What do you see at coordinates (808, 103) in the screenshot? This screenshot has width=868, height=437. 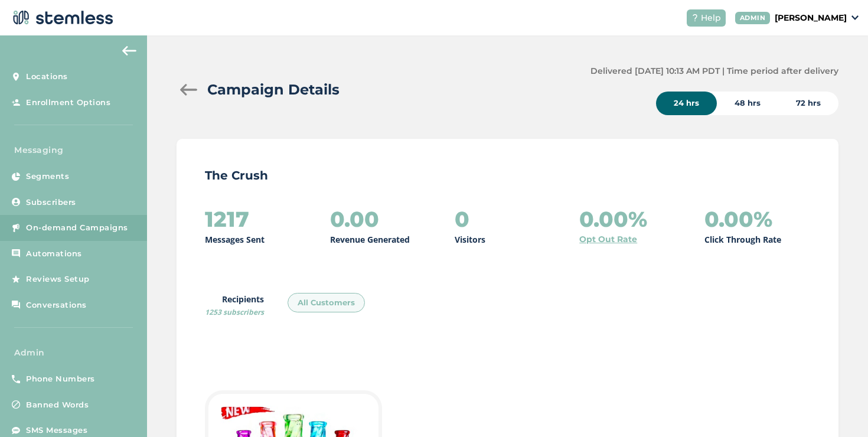 I see `div: 72 hrs` at bounding box center [808, 103].